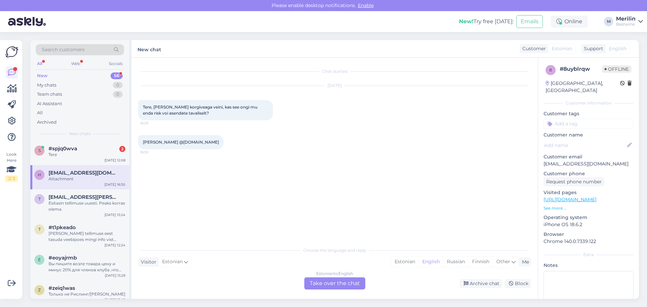 This screenshot has height=307, width=647. I want to click on p: See more ..., so click(588, 208).